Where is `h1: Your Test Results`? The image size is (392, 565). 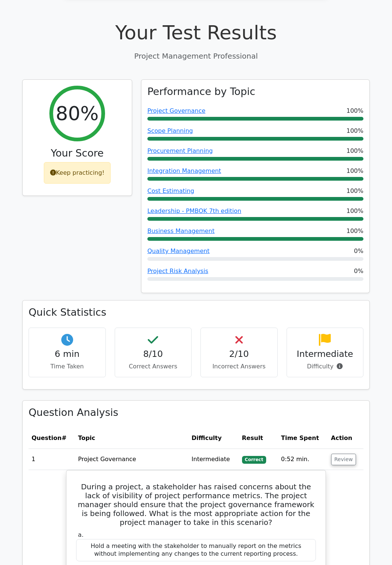 h1: Your Test Results is located at coordinates (196, 32).